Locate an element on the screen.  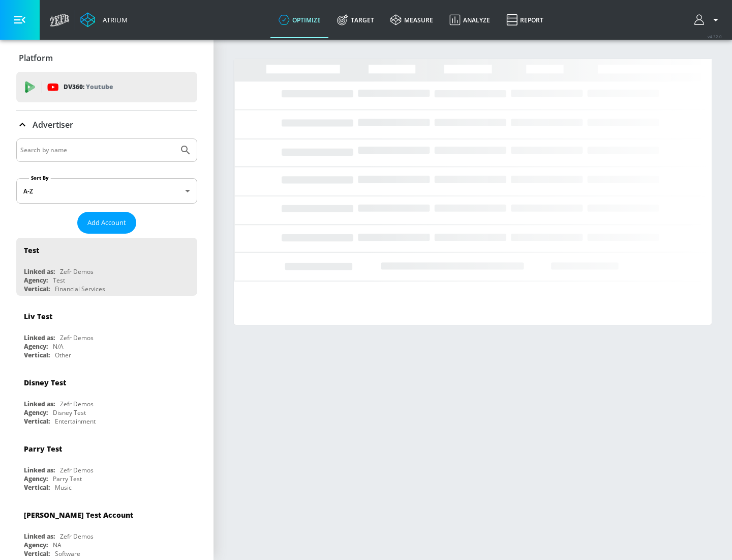
div: Atrium is located at coordinates (113, 20).